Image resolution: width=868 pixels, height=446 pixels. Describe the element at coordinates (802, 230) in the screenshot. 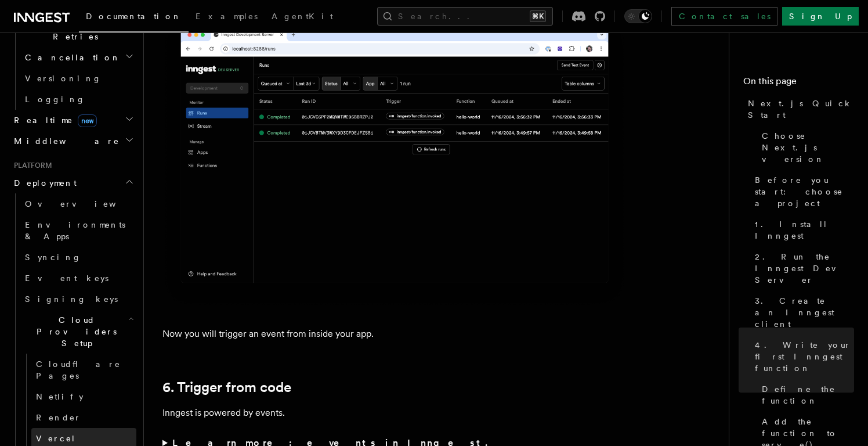

I see `a: 1. Install Inngest` at that location.